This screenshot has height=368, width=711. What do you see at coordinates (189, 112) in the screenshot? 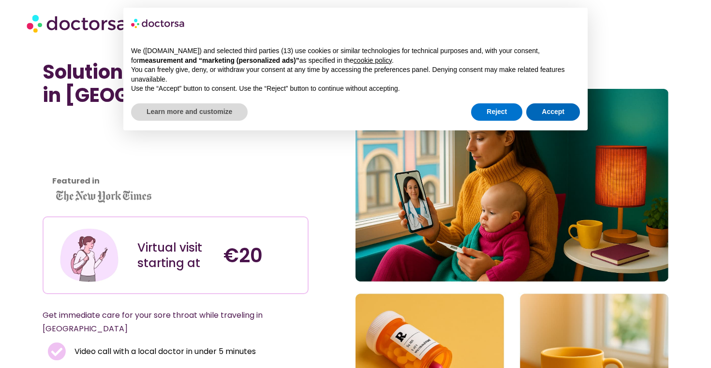
I see `button: Learn more and customize` at bounding box center [189, 112].